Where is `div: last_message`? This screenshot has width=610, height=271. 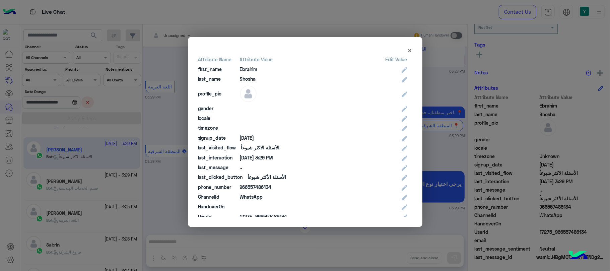
div: last_message is located at coordinates (216, 167).